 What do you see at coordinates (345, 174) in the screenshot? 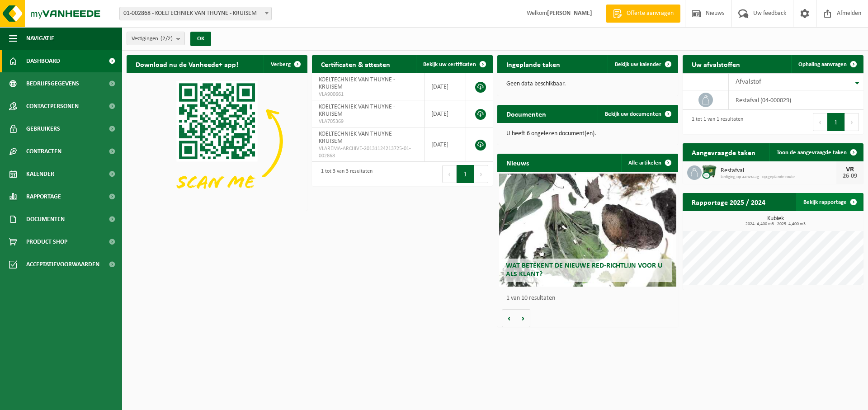
I see `div: 1 tot 3 van 3 resultaten` at bounding box center [345, 174].